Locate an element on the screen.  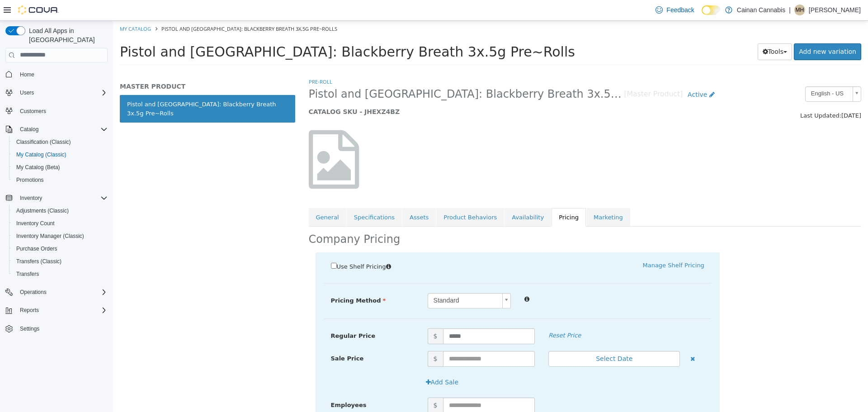
a: General is located at coordinates (214, 197).